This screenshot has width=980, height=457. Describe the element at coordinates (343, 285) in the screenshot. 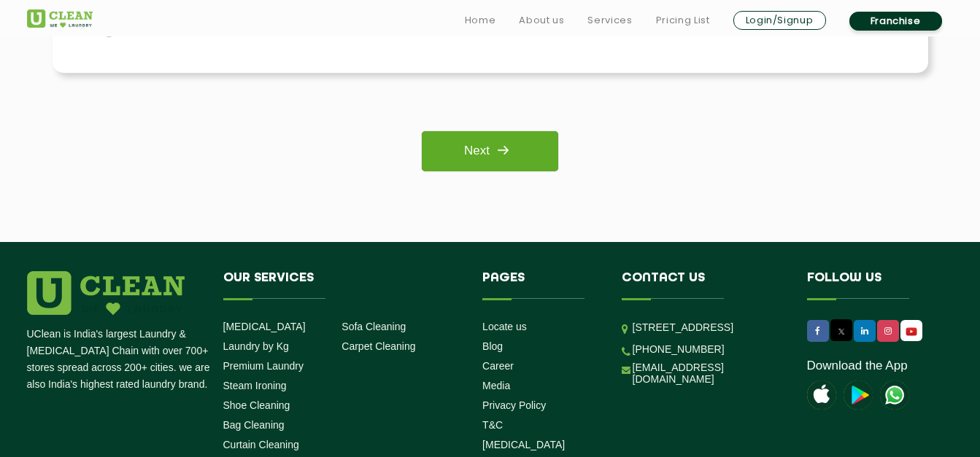

I see `h4: Our Services` at that location.